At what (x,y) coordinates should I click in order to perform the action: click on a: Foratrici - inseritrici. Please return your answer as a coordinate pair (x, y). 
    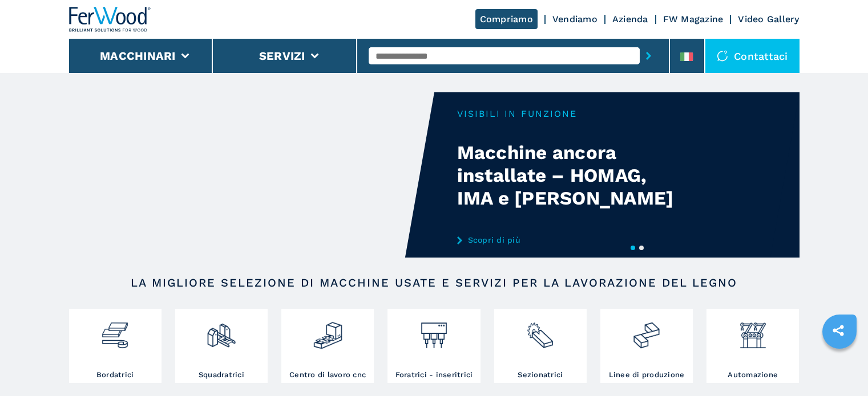
    Looking at the image, I should click on (434, 346).